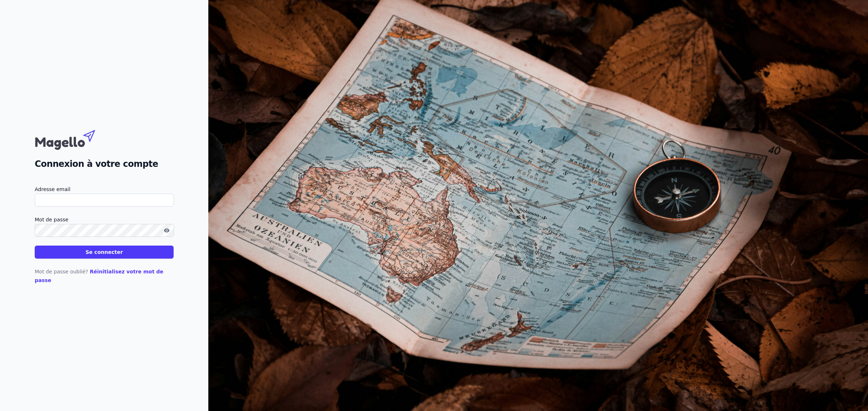  Describe the element at coordinates (73, 139) in the screenshot. I see `img: Magello` at that location.